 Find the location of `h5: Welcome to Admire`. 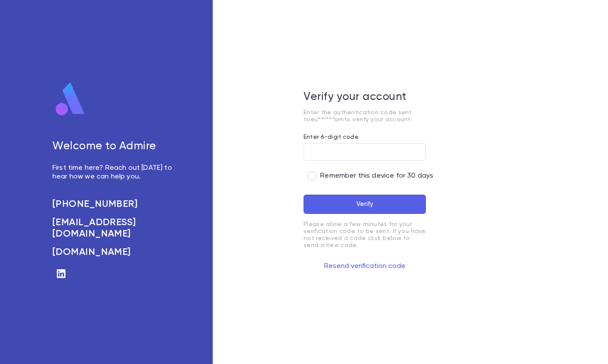

h5: Welcome to Admire is located at coordinates (115, 146).